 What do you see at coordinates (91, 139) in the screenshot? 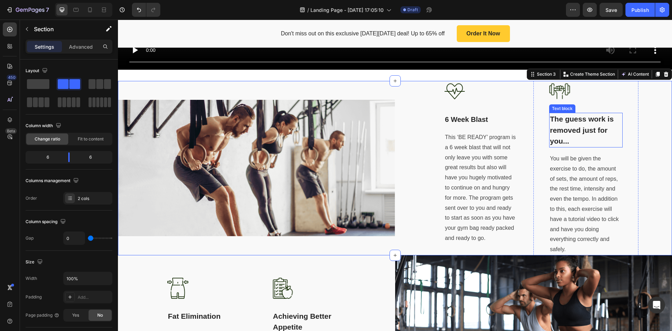
I see `span: Fit to content` at bounding box center [91, 139].